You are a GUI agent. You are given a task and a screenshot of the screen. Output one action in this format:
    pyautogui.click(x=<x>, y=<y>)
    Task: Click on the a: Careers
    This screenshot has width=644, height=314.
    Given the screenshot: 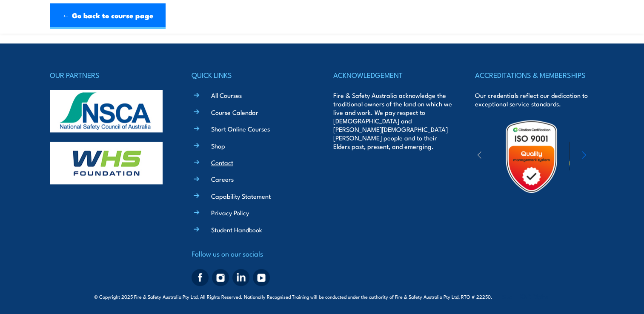 What is the action you would take?
    pyautogui.click(x=222, y=179)
    